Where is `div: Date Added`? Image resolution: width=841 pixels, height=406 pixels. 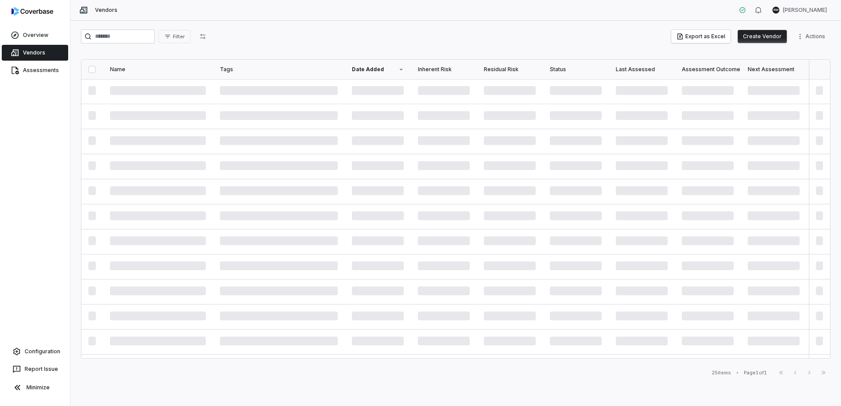 div: Date Added is located at coordinates (378, 69).